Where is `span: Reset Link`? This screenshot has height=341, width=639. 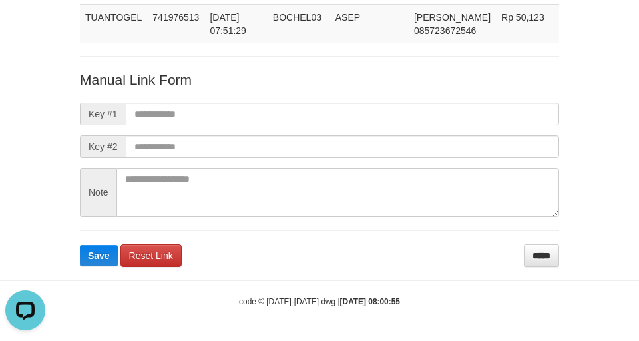
span: Reset Link is located at coordinates (151, 256).